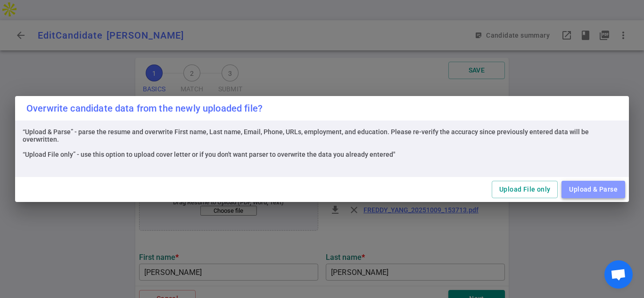  What do you see at coordinates (322, 155) in the screenshot?
I see `div: “Upload File only” - use this option to upload cover letter or if you don't want parser to overwr...` at bounding box center [322, 155].